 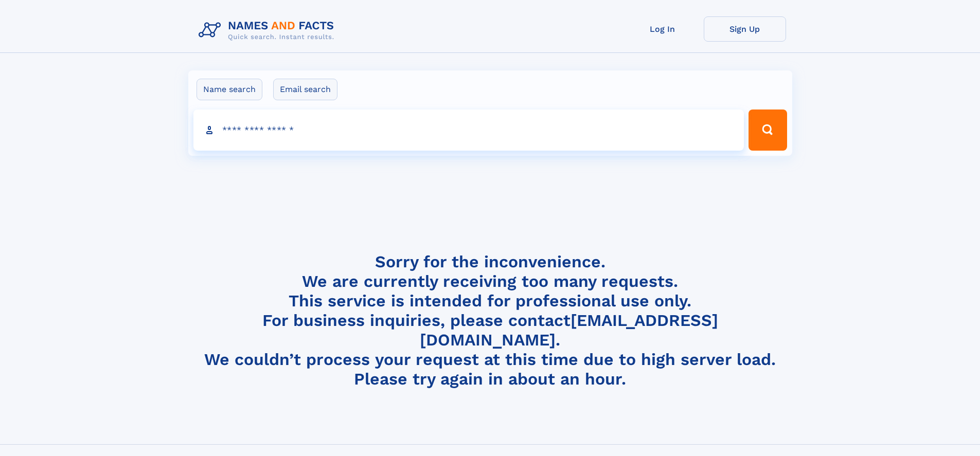 I want to click on a: Sign Up, so click(x=745, y=28).